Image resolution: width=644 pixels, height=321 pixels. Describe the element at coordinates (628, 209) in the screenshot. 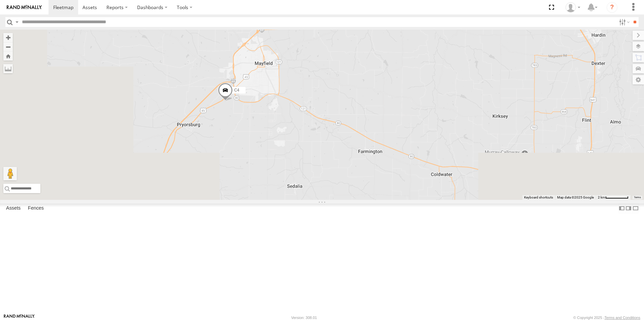

I see `label: Dock Summary Table to the Right` at that location.